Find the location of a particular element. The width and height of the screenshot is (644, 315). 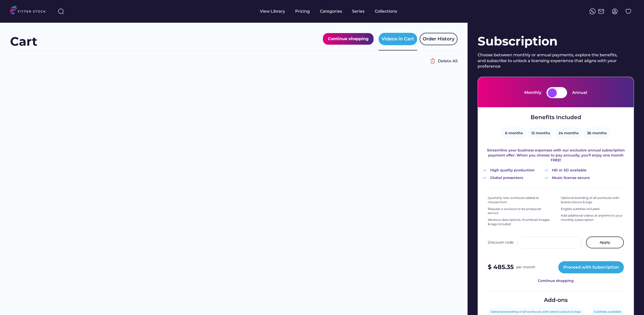

div: Categories is located at coordinates (331, 11).